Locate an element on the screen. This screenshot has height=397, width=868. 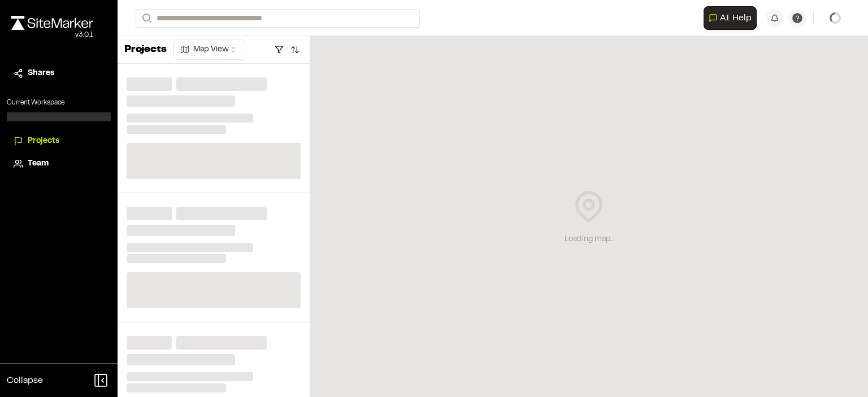
div: Open AI Assistant is located at coordinates (732, 18).